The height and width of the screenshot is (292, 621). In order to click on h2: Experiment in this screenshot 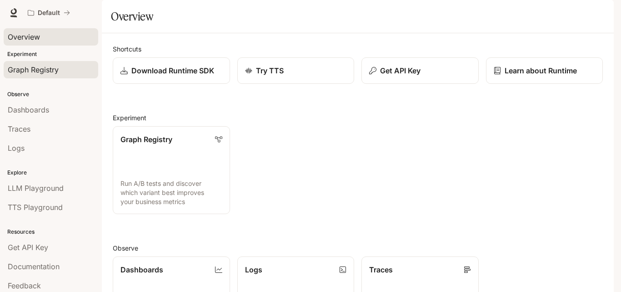, I will do `click(358, 117)`.